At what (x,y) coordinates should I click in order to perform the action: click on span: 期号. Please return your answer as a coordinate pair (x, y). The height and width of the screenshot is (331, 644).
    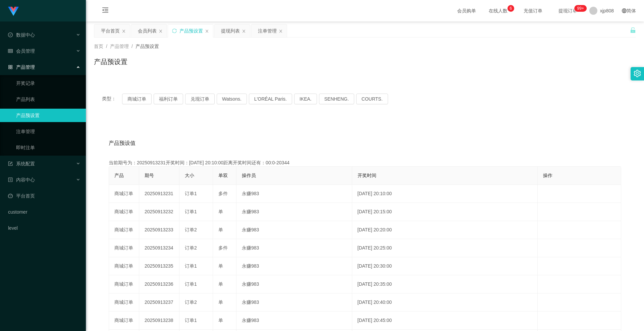
    Looking at the image, I should click on (149, 175).